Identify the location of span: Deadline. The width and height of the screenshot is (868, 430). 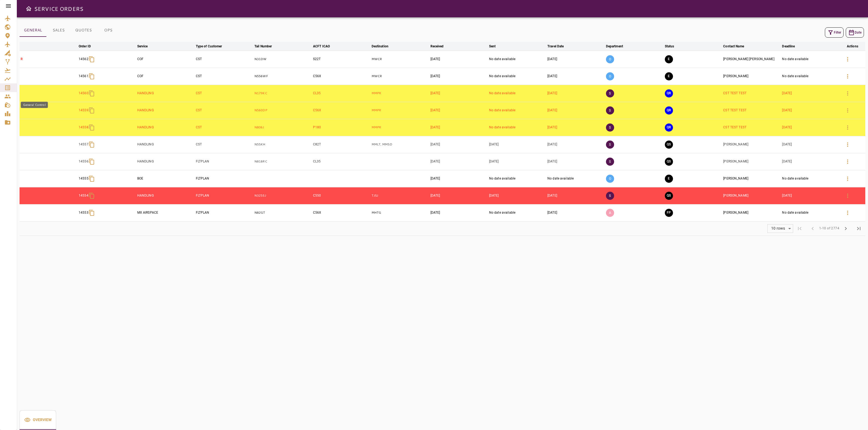
(792, 46).